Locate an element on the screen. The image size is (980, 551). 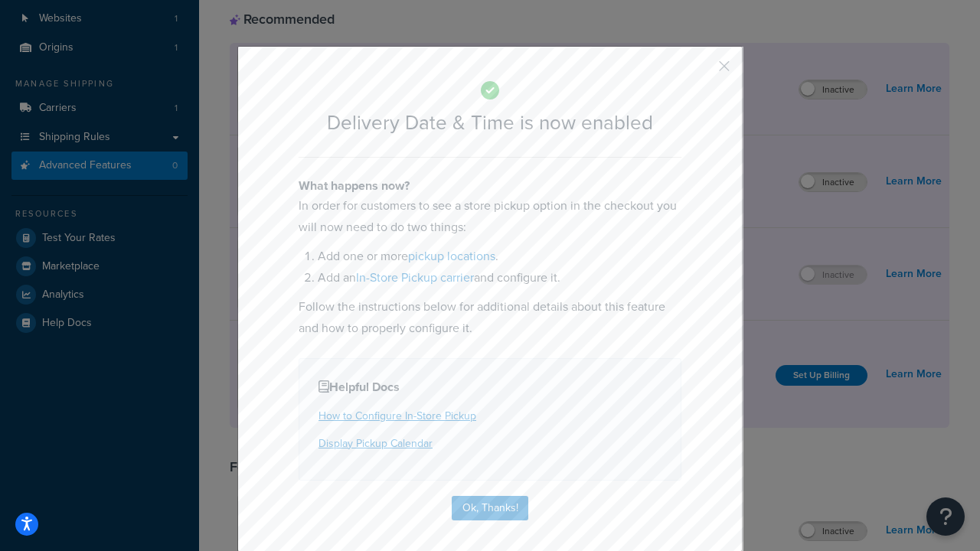
p: In order for customers to see a store pickup option in the checkout you will now need to do two t... is located at coordinates (490, 217).